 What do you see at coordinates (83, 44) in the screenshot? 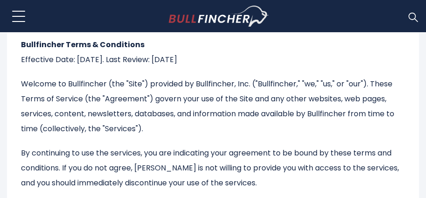
I see `strong: Bullfincher Terms & Conditions` at bounding box center [83, 44].